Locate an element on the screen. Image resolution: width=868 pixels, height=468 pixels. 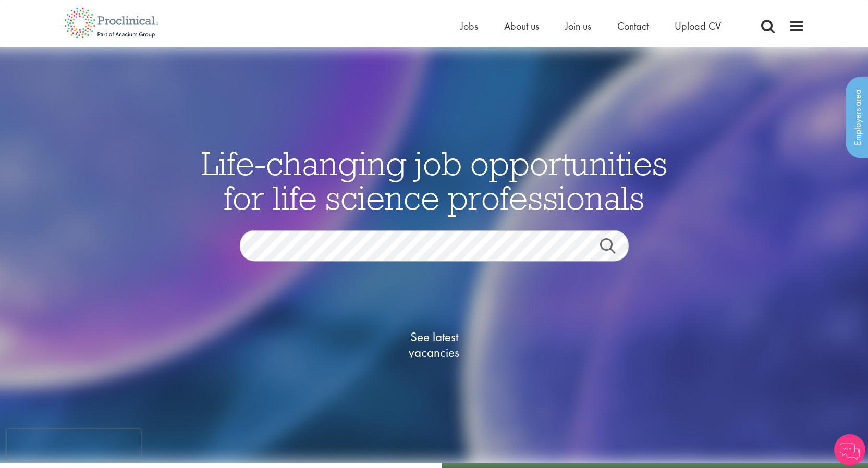
a: Join us is located at coordinates (578, 26).